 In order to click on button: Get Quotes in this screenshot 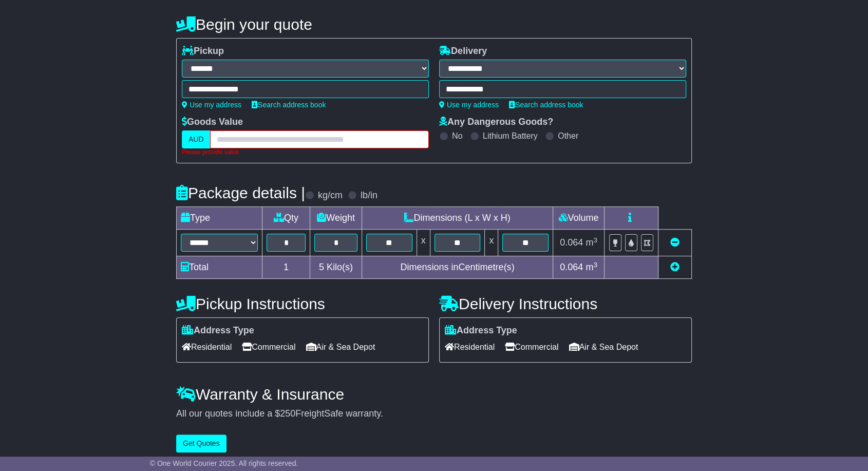, I will do `click(202, 443)`.